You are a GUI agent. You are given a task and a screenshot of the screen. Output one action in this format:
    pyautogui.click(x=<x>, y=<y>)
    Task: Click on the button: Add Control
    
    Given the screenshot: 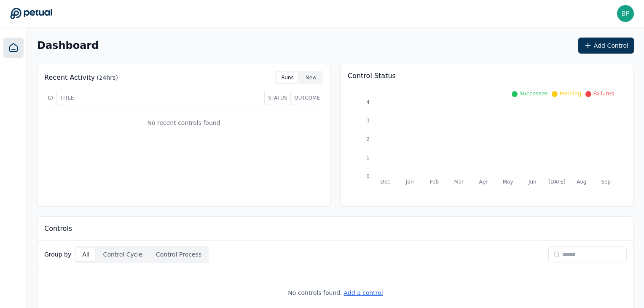 What is the action you would take?
    pyautogui.click(x=607, y=45)
    